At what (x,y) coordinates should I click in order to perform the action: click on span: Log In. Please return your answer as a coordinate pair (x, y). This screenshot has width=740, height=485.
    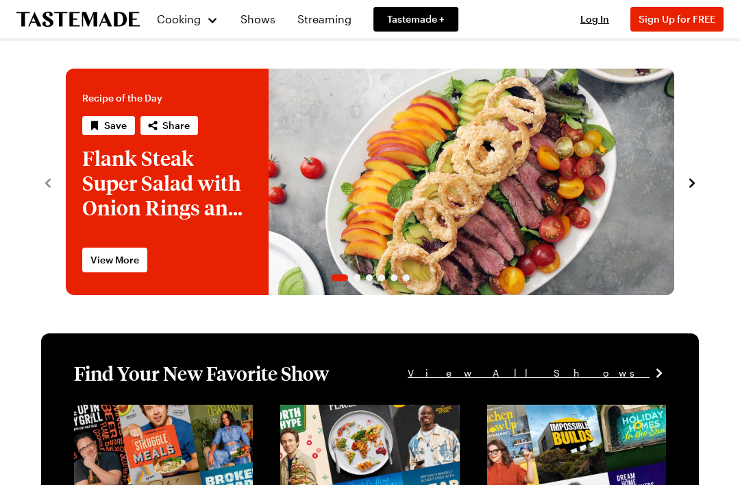
    Looking at the image, I should click on (595, 19).